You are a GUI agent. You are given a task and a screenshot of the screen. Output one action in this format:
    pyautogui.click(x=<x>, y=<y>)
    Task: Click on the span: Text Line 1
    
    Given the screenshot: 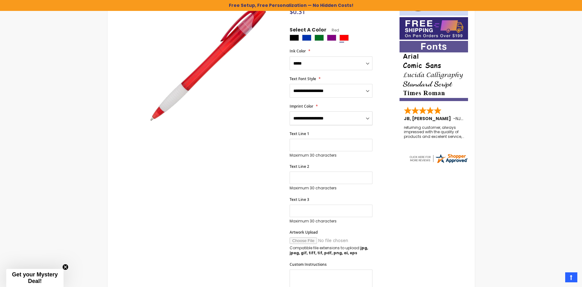 What is the action you would take?
    pyautogui.click(x=299, y=133)
    